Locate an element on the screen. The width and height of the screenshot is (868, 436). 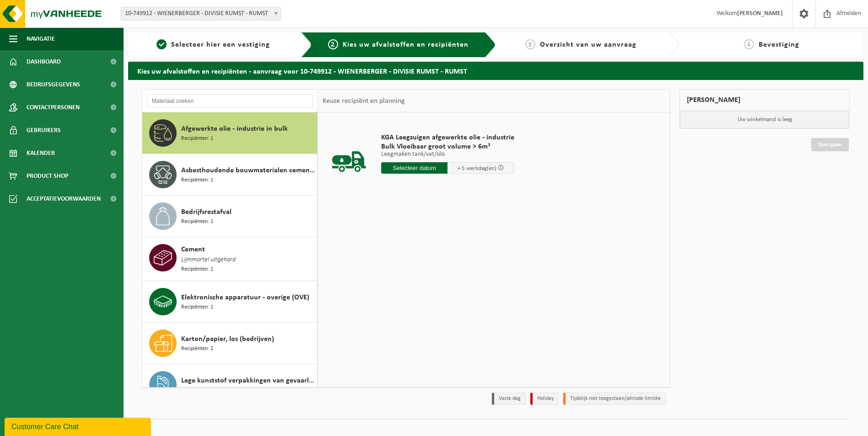
div: Keuze recipiënt en planning is located at coordinates (363, 101).